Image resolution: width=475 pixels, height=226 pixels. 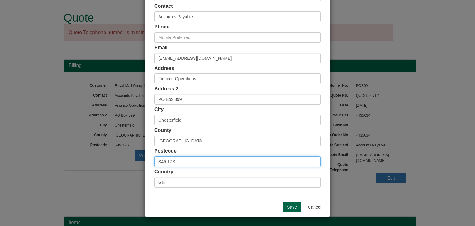 What do you see at coordinates (166, 89) in the screenshot?
I see `label: Address 2` at bounding box center [166, 89].